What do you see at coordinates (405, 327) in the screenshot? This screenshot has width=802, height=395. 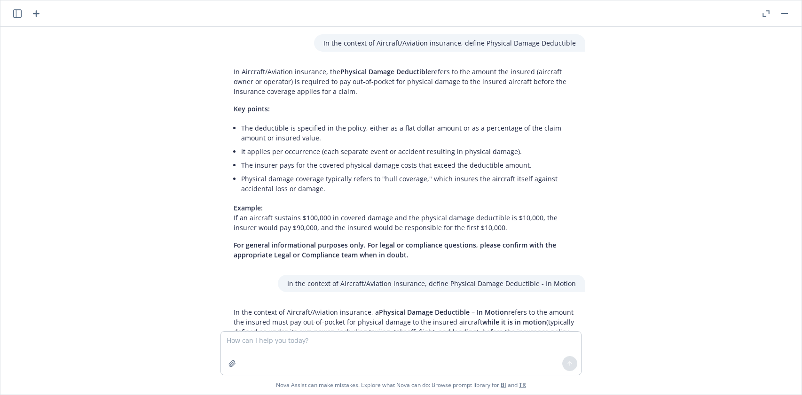 I see `p: In the context of Aircraft/Aviation insurance, a refers to the amount the insured must pay out-of...` at bounding box center [405, 327].